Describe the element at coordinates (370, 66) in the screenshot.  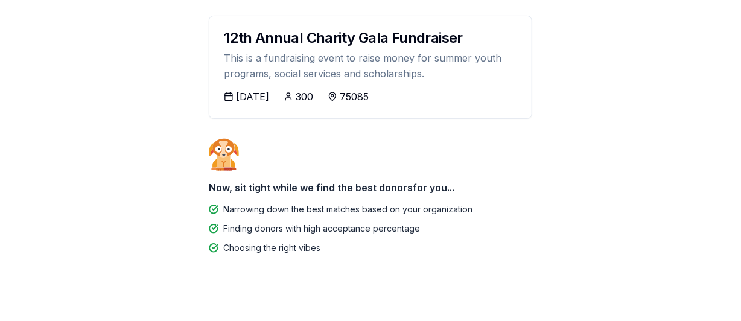
I see `div: This is a fundraising event to raise money for summer youth programs, social services and scholar...` at that location.